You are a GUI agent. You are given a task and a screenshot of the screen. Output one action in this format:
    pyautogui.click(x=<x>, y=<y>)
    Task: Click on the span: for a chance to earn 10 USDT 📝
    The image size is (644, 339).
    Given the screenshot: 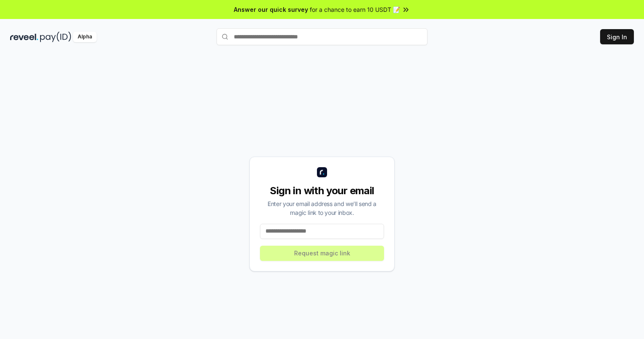 What is the action you would take?
    pyautogui.click(x=355, y=9)
    